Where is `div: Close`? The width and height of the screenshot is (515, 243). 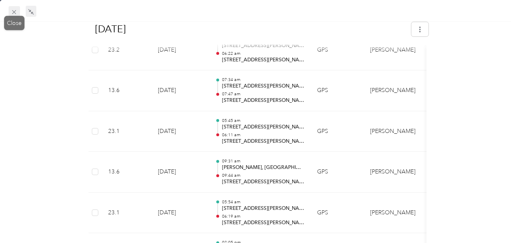 div: Close is located at coordinates (14, 23).